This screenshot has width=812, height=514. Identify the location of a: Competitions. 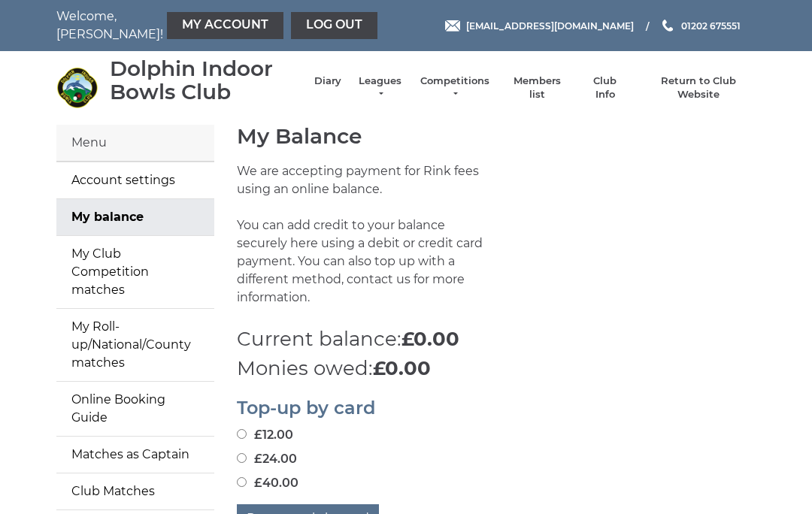
(455, 88).